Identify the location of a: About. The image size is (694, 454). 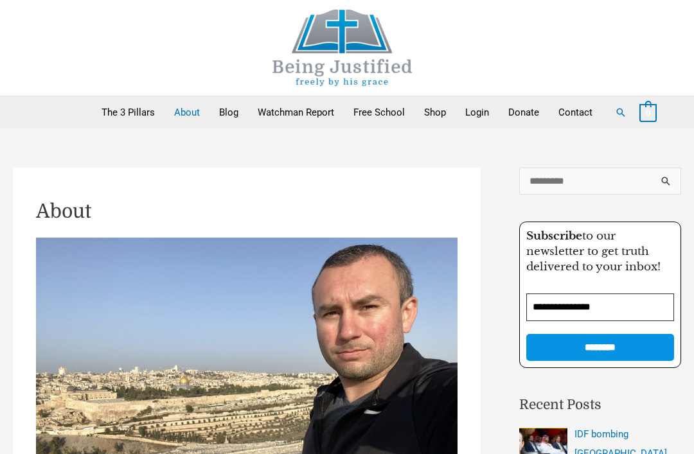
(187, 112).